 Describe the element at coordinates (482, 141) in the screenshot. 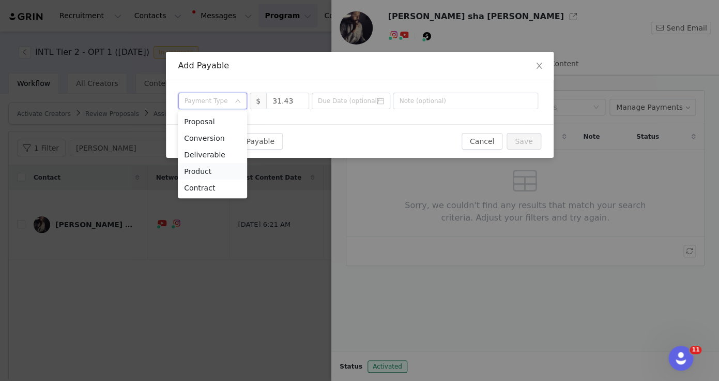

I see `button: Cancel` at that location.